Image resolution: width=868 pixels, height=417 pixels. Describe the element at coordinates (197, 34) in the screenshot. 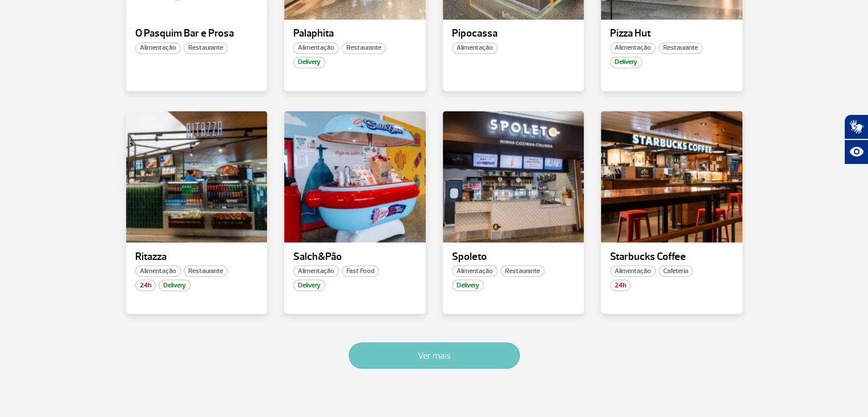

I see `p: O Pasquim Bar e Prosa` at that location.